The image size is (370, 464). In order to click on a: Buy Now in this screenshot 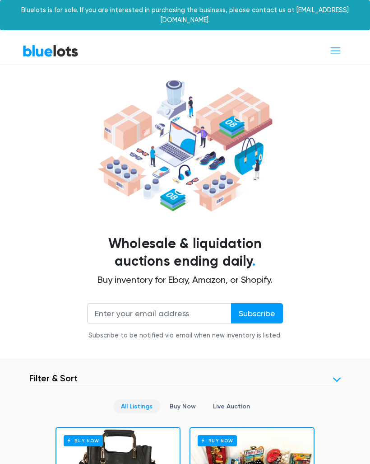, I will do `click(183, 406)`.